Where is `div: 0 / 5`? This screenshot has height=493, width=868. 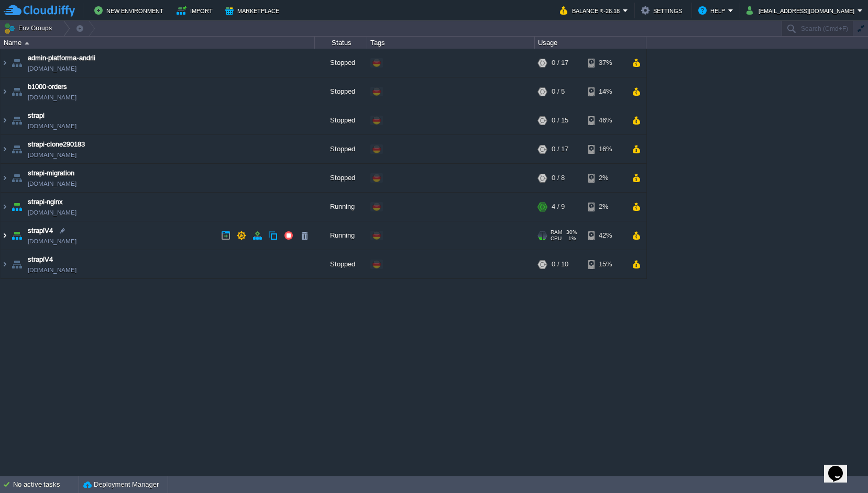
div: 0 / 5 is located at coordinates (558, 92).